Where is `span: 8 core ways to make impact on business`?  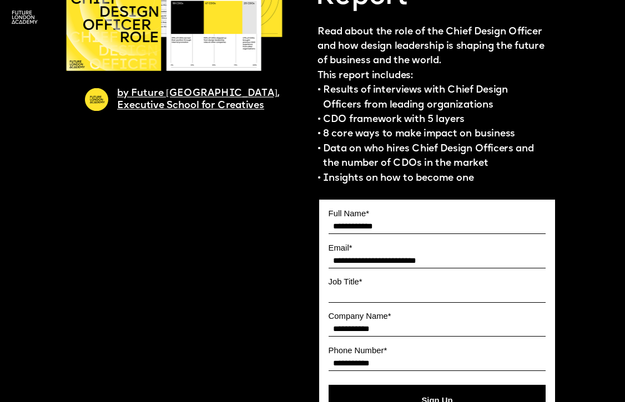 span: 8 core ways to make impact on business is located at coordinates (419, 134).